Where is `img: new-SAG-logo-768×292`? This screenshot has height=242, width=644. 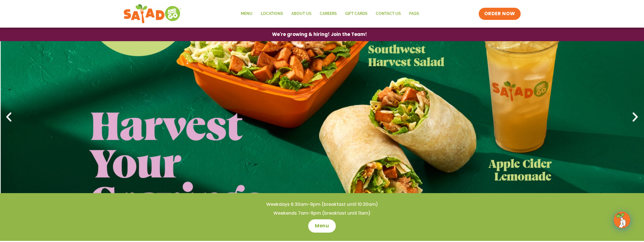 img: new-SAG-logo-768×292 is located at coordinates (152, 14).